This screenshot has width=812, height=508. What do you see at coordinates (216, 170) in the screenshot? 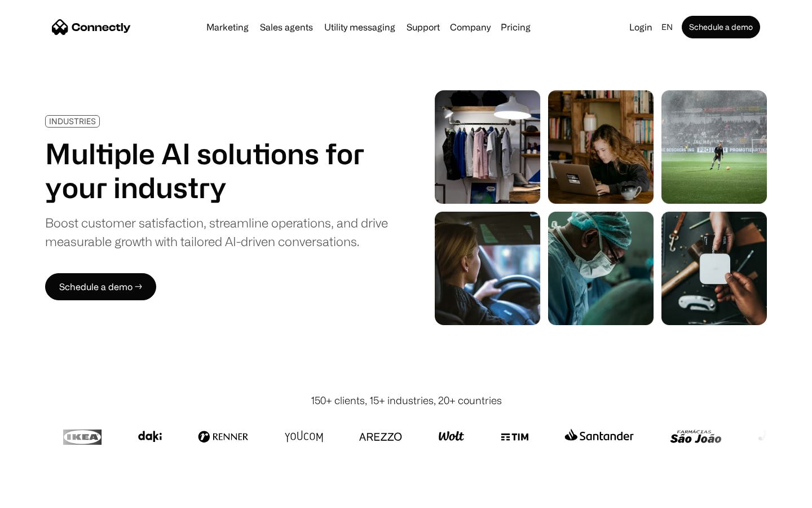
I see `h1: Multiple AI solutions for your industry` at bounding box center [216, 170].